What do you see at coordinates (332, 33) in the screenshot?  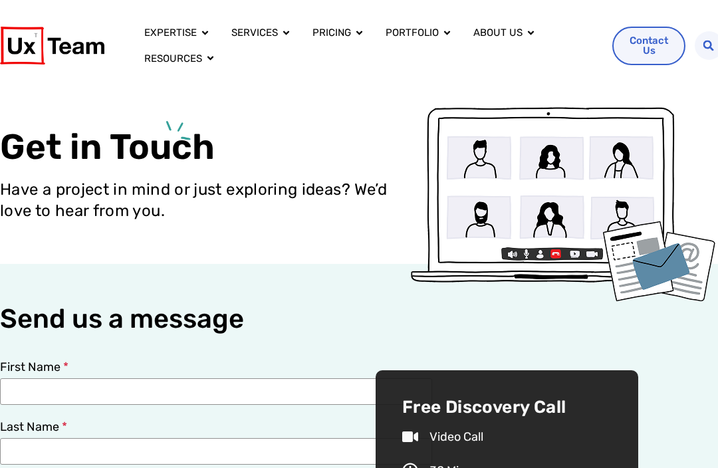 I see `span: Pricing` at bounding box center [332, 33].